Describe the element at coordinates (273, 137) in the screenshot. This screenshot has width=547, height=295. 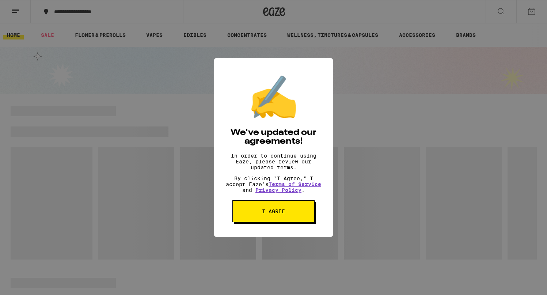
I see `h2: We've updated our agreements!` at that location.